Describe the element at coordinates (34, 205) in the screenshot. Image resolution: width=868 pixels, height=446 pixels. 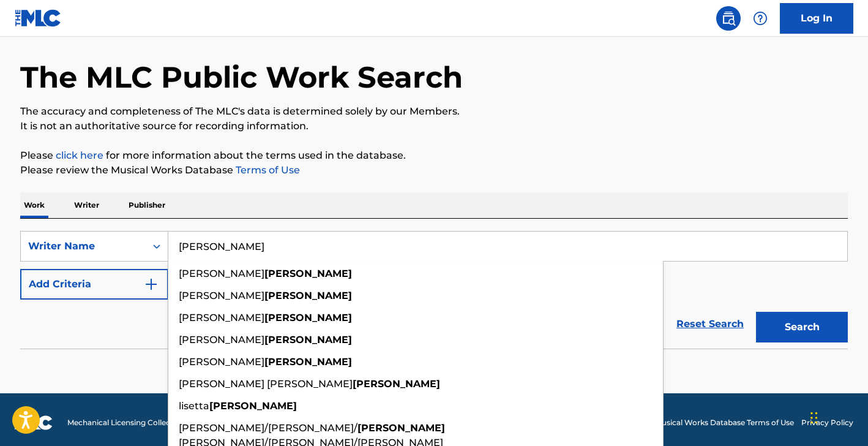
I see `p: Work` at that location.